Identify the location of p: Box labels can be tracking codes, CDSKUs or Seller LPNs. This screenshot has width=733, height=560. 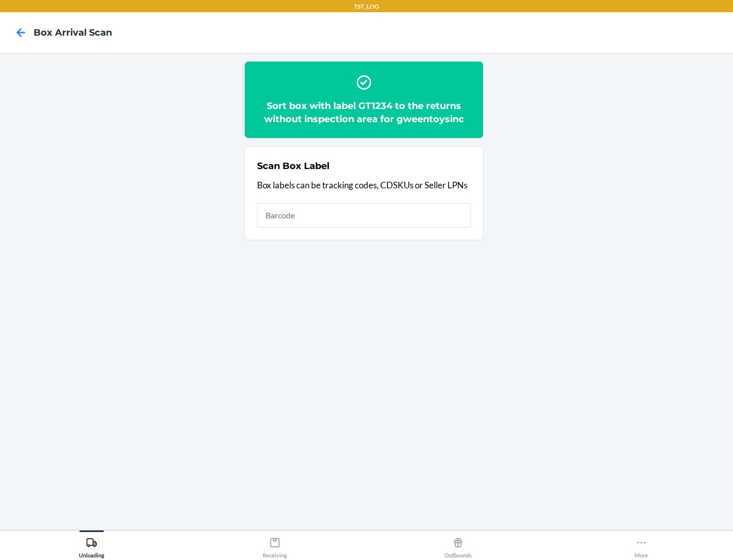
(364, 185).